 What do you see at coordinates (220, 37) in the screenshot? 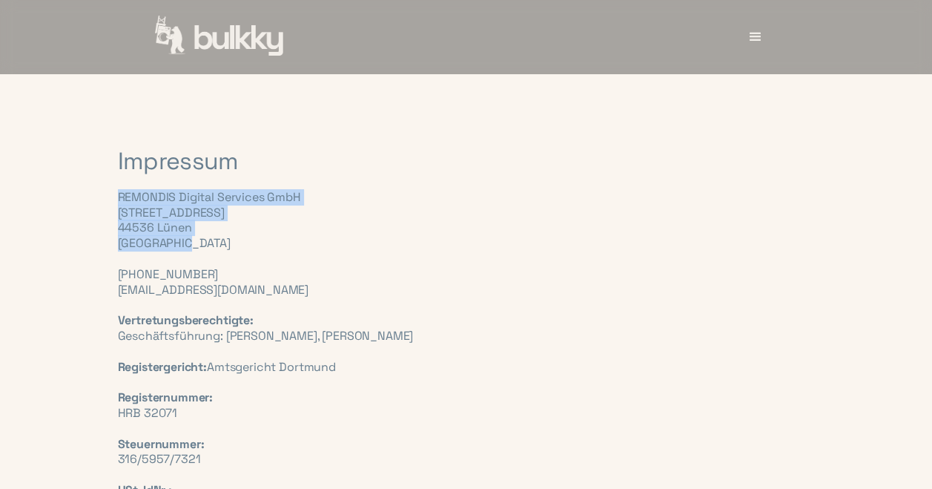
I see `a: home` at bounding box center [220, 37].